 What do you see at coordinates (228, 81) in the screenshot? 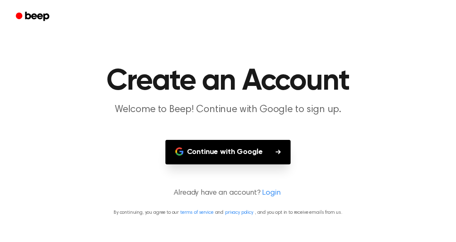
I see `h1: Create an Account` at bounding box center [228, 81].